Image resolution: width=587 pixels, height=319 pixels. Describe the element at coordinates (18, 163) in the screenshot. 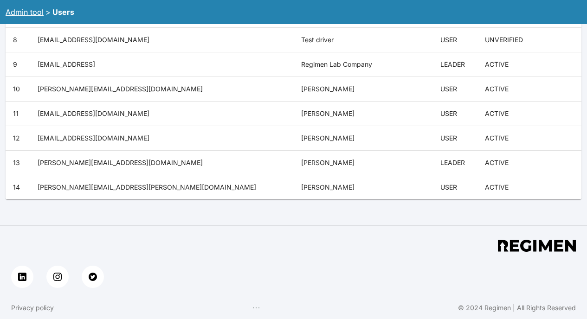

I see `th: 13` at that location.